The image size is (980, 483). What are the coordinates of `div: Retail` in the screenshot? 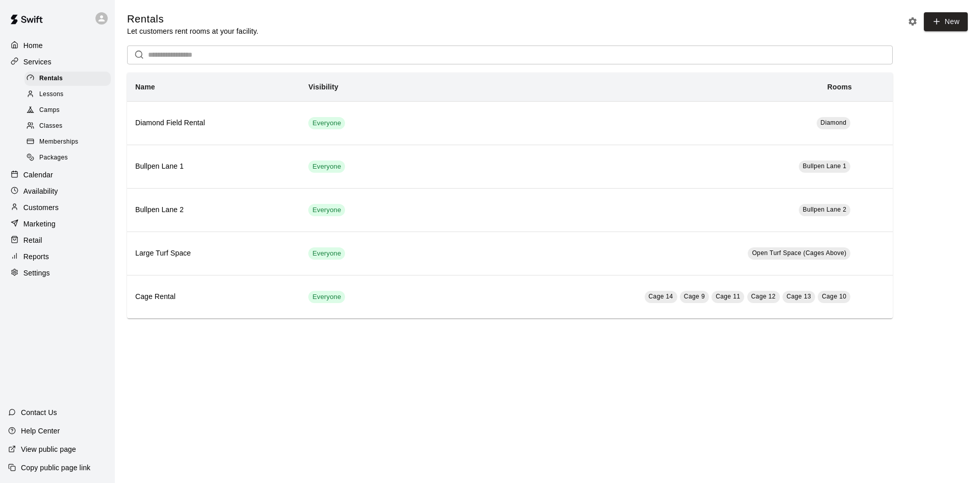 It's located at (57, 240).